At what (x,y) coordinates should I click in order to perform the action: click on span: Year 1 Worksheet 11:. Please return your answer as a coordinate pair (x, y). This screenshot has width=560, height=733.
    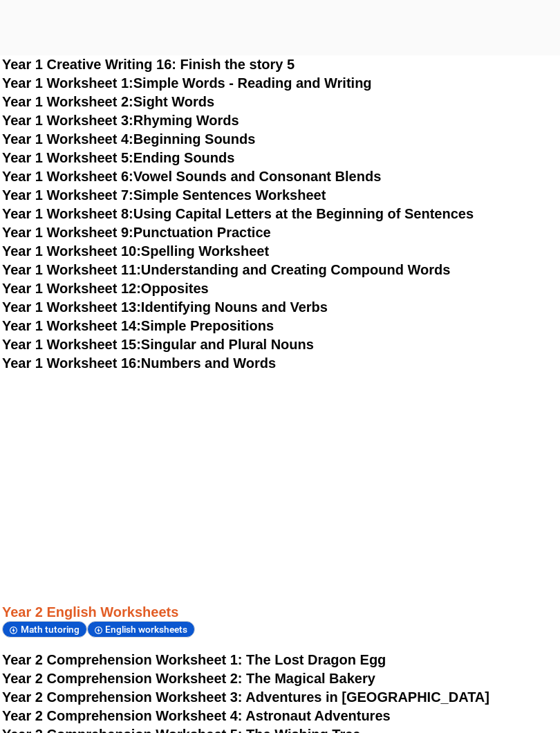
    Looking at the image, I should click on (71, 270).